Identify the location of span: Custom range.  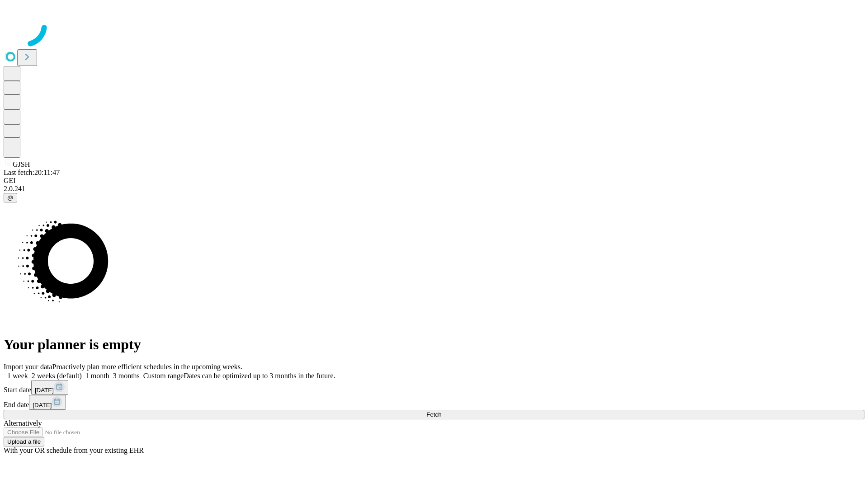
(163, 375).